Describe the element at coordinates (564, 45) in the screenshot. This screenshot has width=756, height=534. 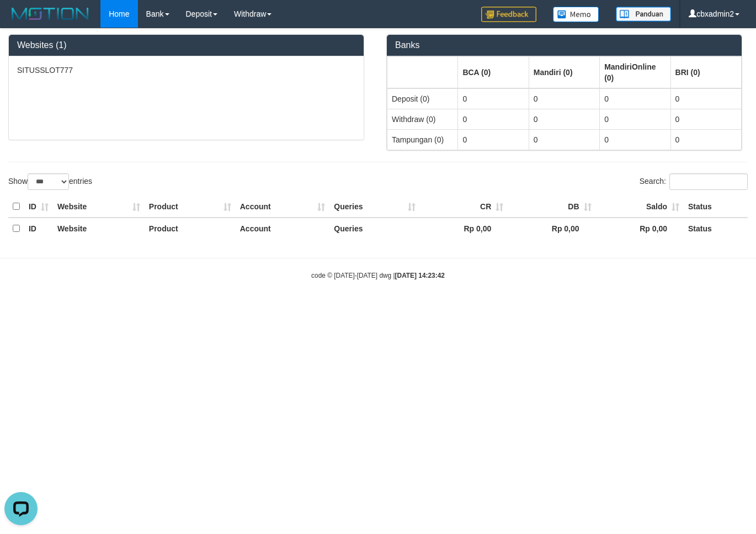
I see `h3: Banks` at that location.